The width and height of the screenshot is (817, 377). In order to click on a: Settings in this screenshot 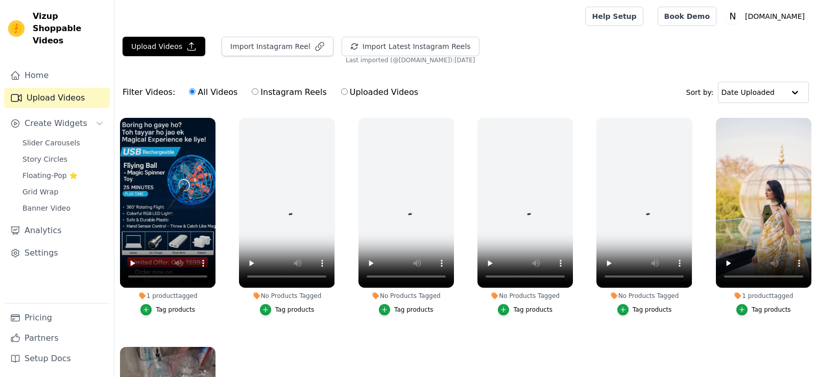, I will do `click(57, 253)`.